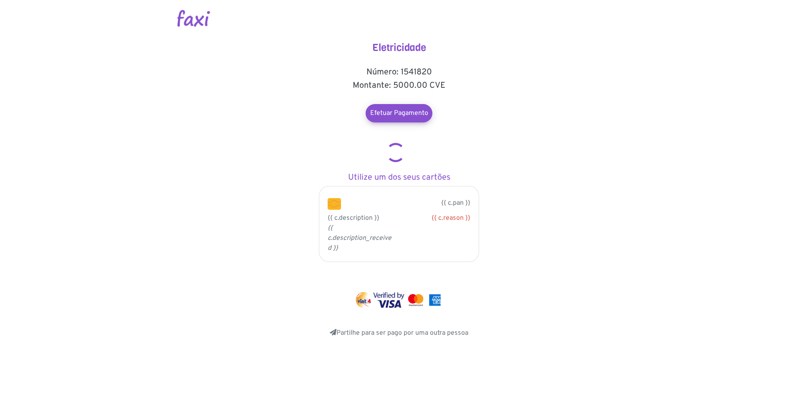  I want to click on span: {{ c.description }}, so click(354, 218).